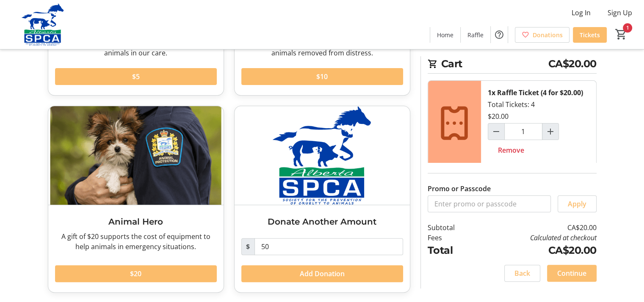  Describe the element at coordinates (136, 274) in the screenshot. I see `span: $20` at that location.